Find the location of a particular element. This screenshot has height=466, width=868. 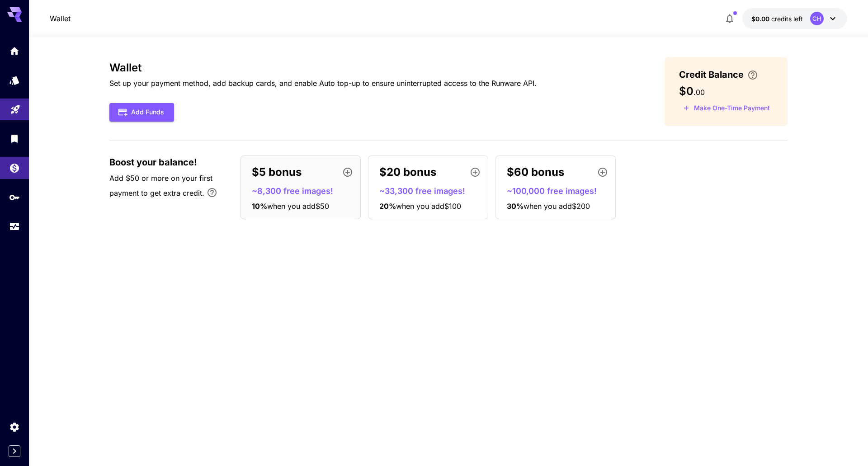

h3: Wallet is located at coordinates (323, 68).